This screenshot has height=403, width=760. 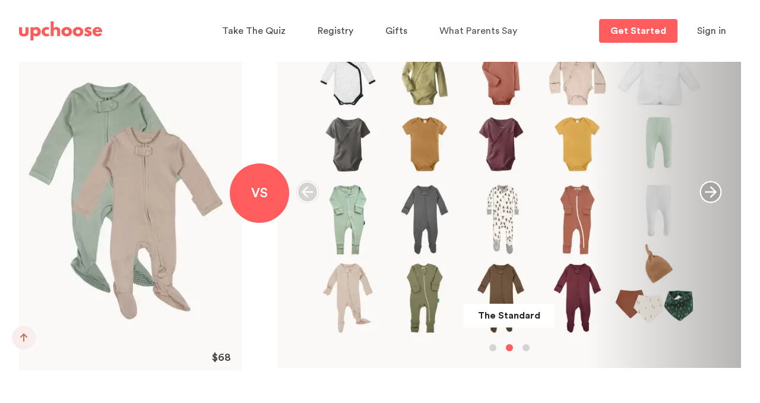 I want to click on a: Take The Quiz, so click(x=255, y=31).